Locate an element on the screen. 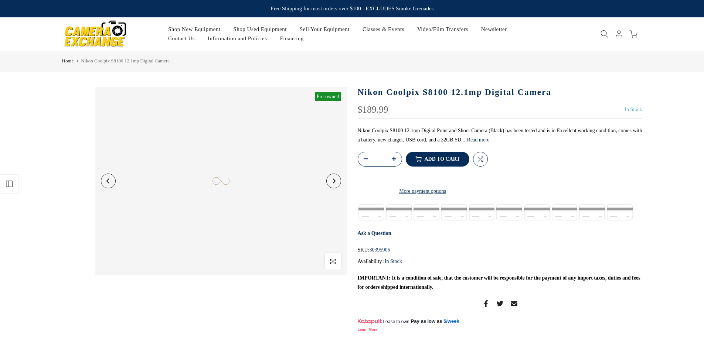  button: Add to cart is located at coordinates (438, 159).